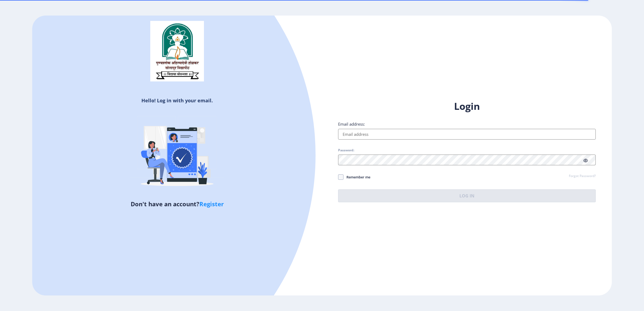 This screenshot has width=644, height=311. I want to click on label: Email address:, so click(351, 124).